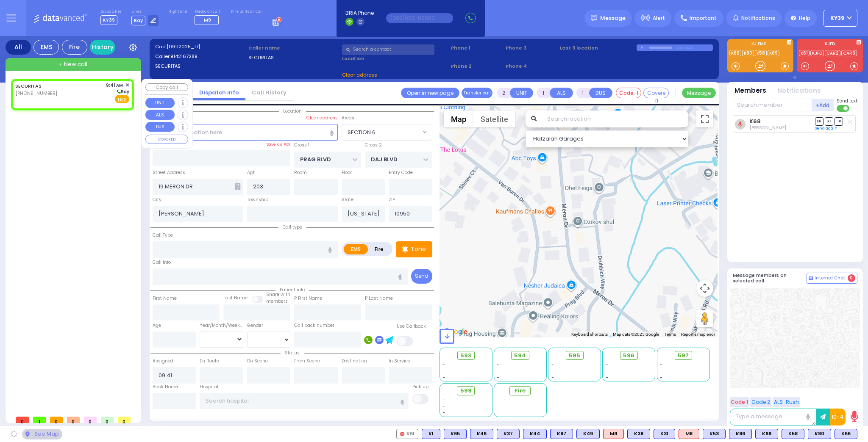 The image size is (868, 442). I want to click on label: KJFD, so click(830, 45).